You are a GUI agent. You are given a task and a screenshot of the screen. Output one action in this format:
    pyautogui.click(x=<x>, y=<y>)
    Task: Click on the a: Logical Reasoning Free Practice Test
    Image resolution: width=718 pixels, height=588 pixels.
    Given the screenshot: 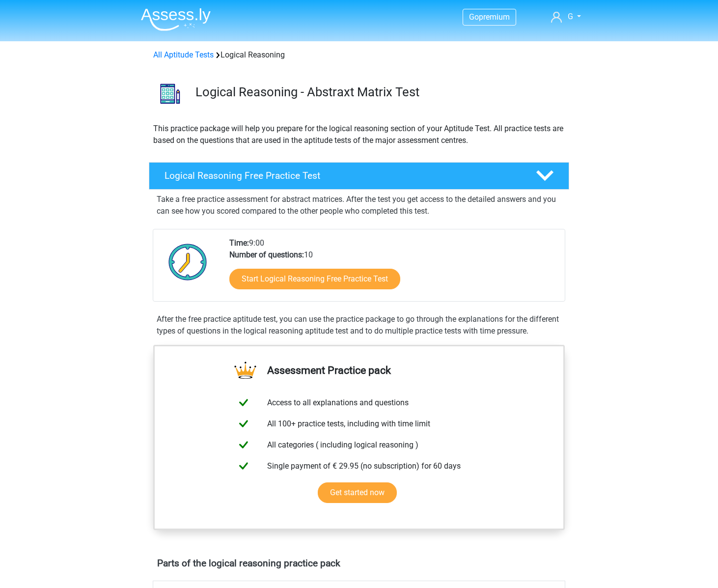 What is the action you would take?
    pyautogui.click(x=359, y=176)
    